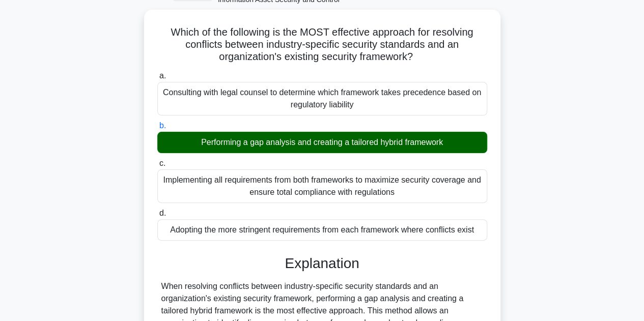 This screenshot has height=321, width=644. I want to click on span: a., so click(163, 75).